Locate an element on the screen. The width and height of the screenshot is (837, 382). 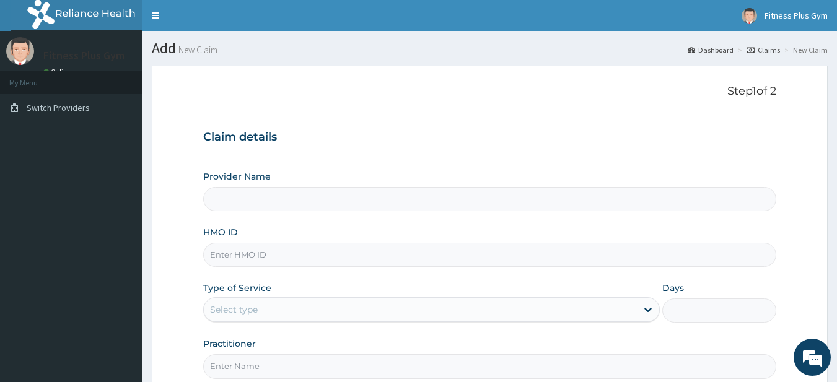
p: Step 1 of 2 is located at coordinates (490, 92).